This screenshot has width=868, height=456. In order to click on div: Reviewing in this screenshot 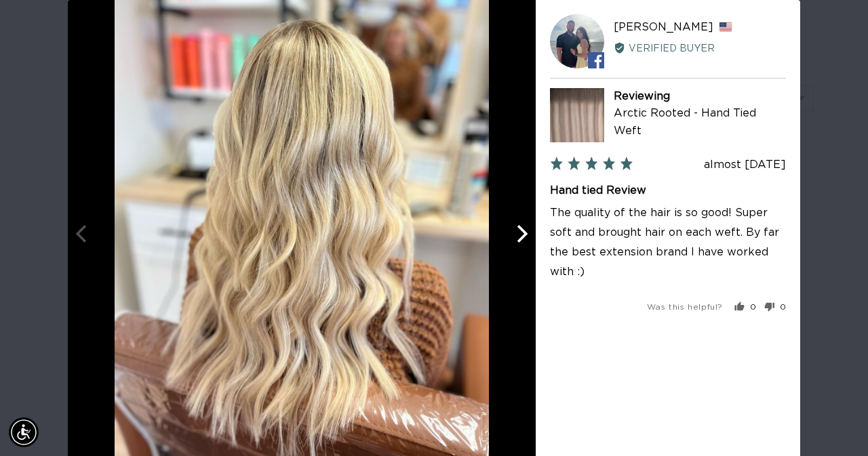, I will do `click(700, 96)`.